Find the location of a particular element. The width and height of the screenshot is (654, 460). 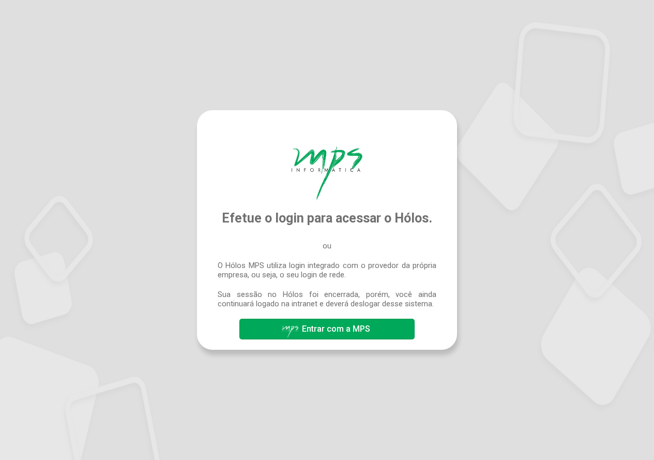

img: Hólos Mps Digital is located at coordinates (327, 173).